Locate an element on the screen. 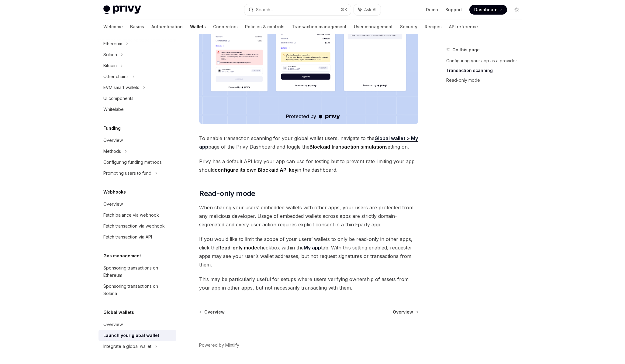  a: My app is located at coordinates (312, 247).